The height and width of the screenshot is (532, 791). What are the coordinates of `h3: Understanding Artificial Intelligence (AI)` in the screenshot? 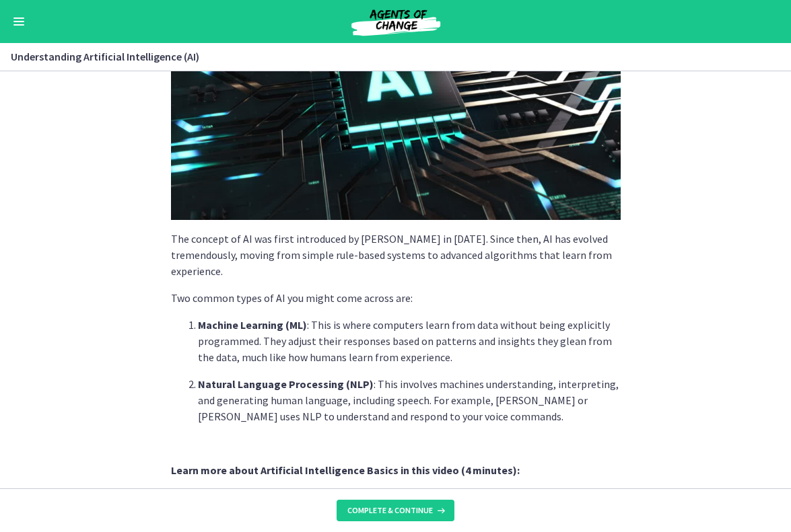 It's located at (386, 57).